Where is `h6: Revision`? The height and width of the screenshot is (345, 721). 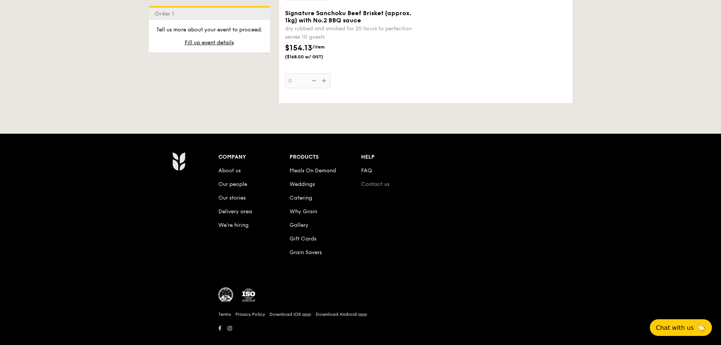 h6: Revision is located at coordinates (361, 336).